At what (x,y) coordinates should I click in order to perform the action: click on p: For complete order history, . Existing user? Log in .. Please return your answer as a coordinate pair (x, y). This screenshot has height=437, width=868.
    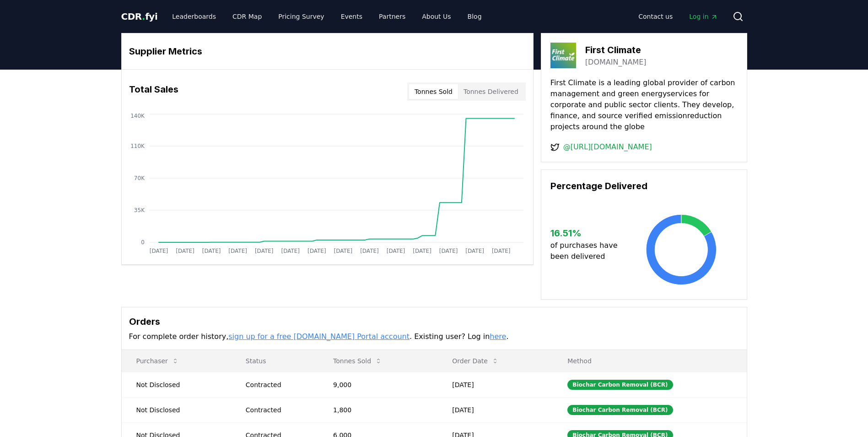
    Looking at the image, I should click on (435, 336).